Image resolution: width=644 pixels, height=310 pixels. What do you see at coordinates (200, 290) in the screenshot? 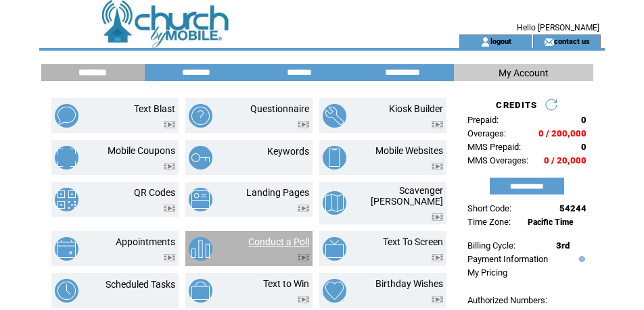
I see `img: text-to-win.png` at bounding box center [200, 290].